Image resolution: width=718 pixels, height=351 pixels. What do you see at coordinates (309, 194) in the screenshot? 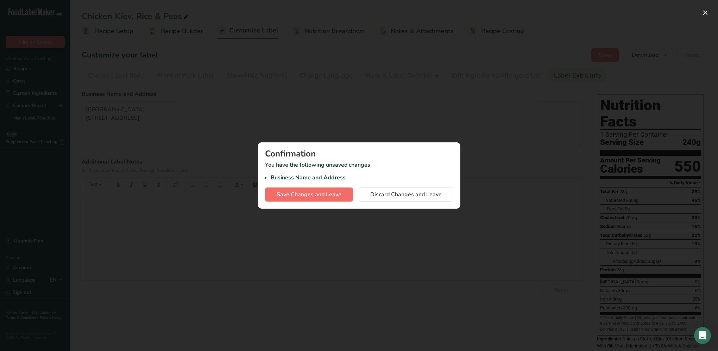
I see `span: Save Changes and Leave` at bounding box center [309, 194].